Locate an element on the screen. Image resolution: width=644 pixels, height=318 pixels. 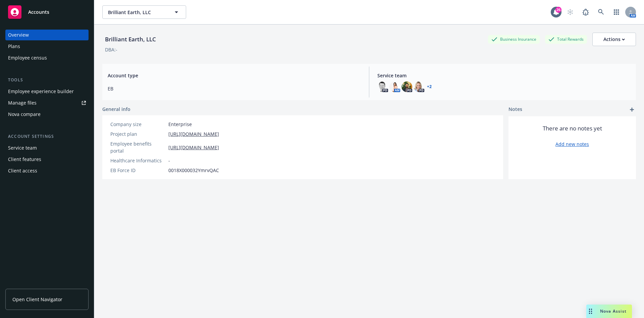
a: Switch app is located at coordinates (616, 12).